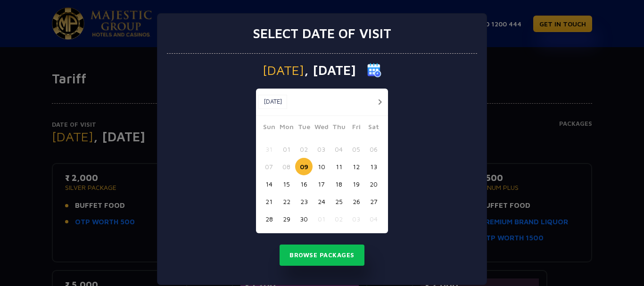 Image resolution: width=644 pixels, height=286 pixels. Describe the element at coordinates (303, 202) in the screenshot. I see `button: 23` at that location.